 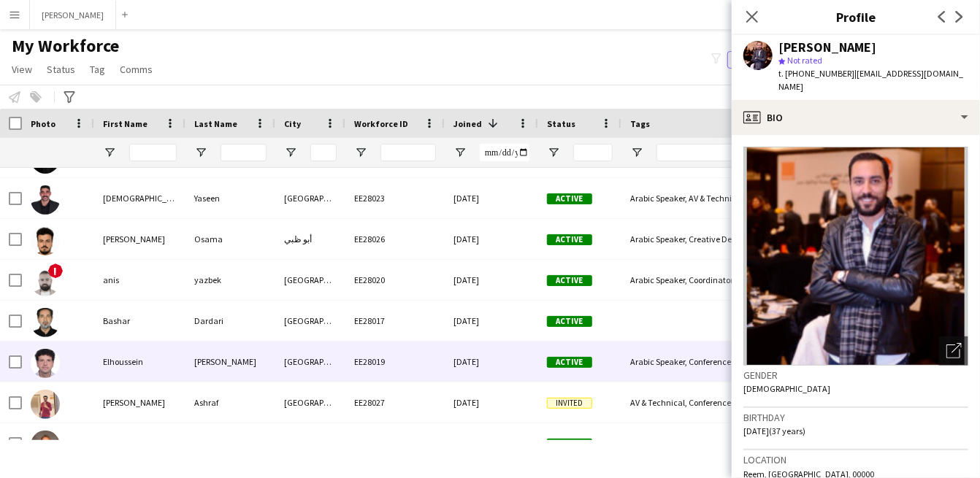 I want to click on app-action-btn: Advanced filters, so click(x=70, y=97).